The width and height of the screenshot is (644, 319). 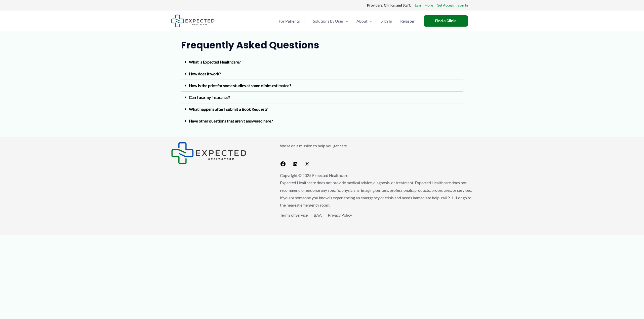 What do you see at coordinates (328, 21) in the screenshot?
I see `span: Solutions by User` at bounding box center [328, 21].